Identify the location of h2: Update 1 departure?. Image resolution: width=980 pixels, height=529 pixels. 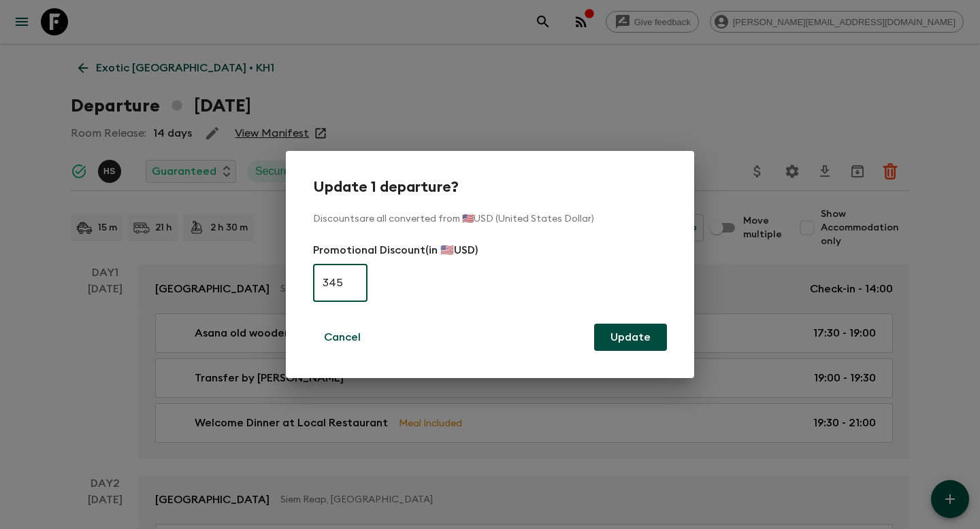
(490, 187).